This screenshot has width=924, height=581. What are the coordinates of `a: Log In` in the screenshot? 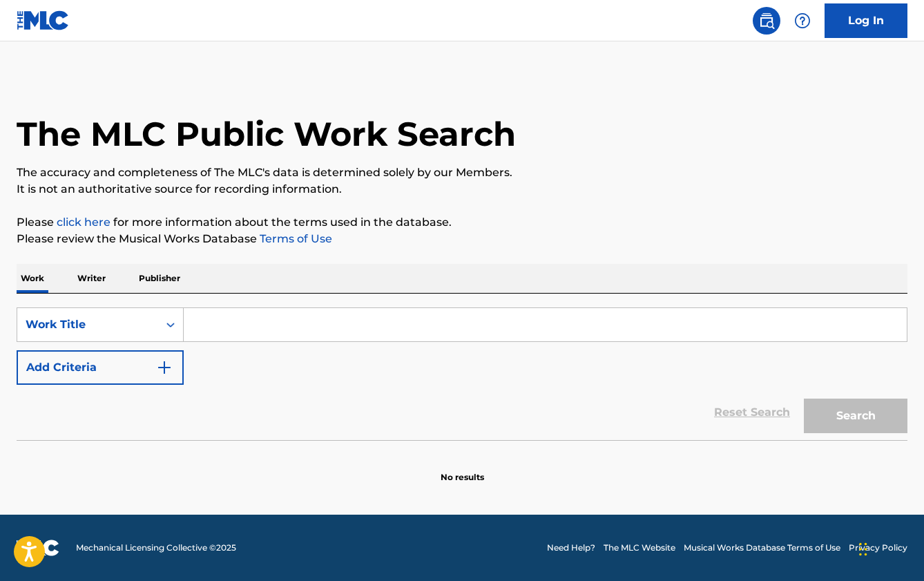 It's located at (866, 20).